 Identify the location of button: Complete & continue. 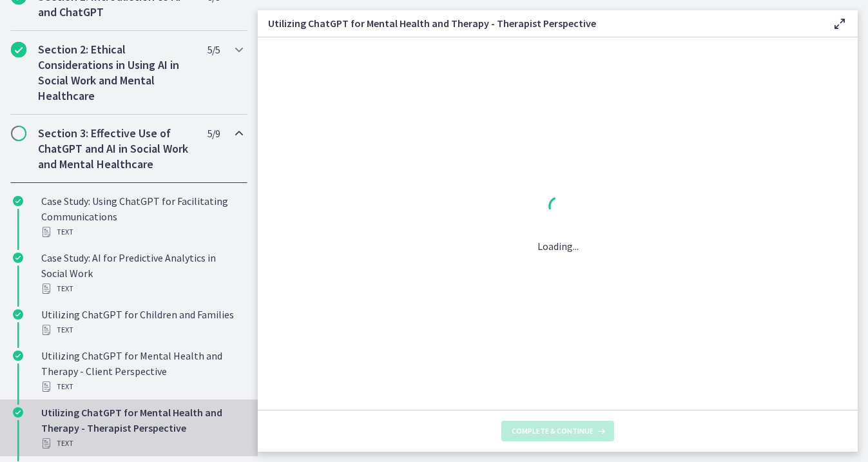
(558, 431).